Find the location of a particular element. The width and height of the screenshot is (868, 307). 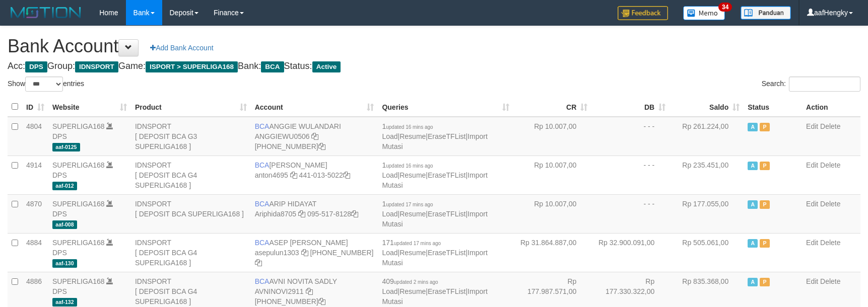

a: Copy 4062213373 to clipboard is located at coordinates (322, 146).